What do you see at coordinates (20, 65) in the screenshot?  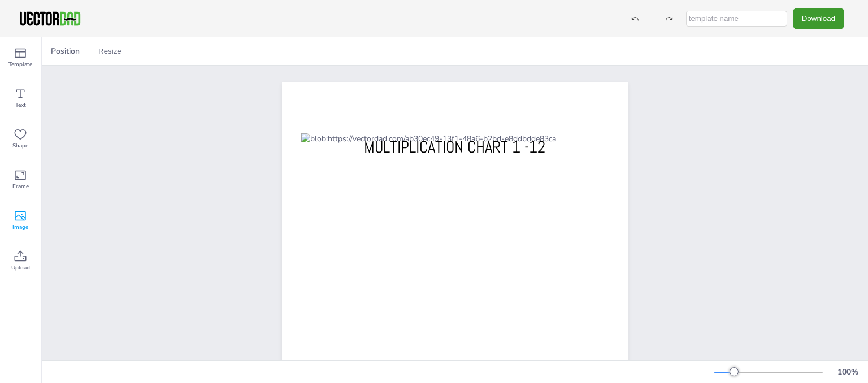 I see `span: Template` at bounding box center [20, 65].